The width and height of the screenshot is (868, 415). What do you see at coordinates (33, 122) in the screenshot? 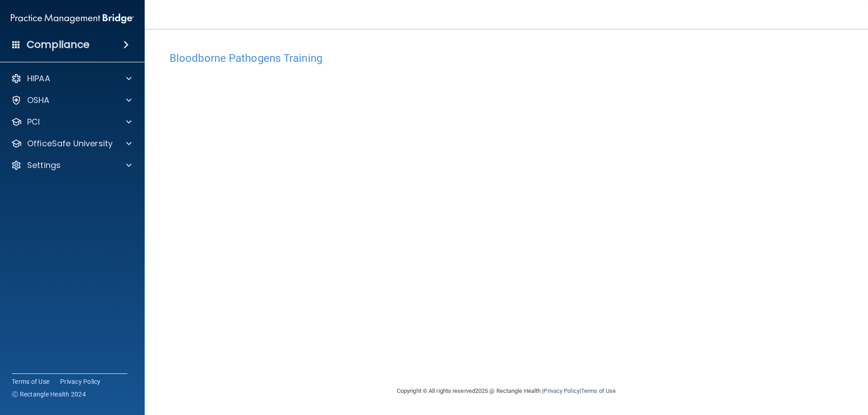
I see `p: PCI` at bounding box center [33, 122].